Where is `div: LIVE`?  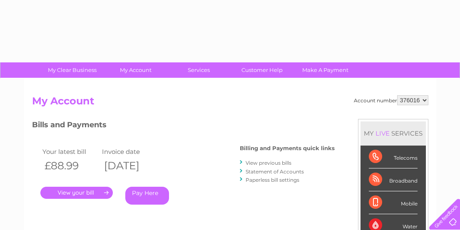
div: LIVE is located at coordinates (383, 133).